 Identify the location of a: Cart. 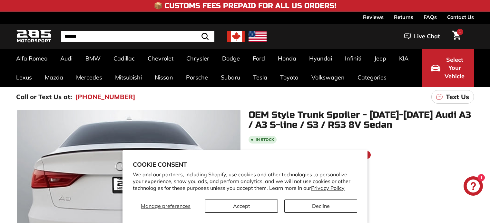
(456, 36).